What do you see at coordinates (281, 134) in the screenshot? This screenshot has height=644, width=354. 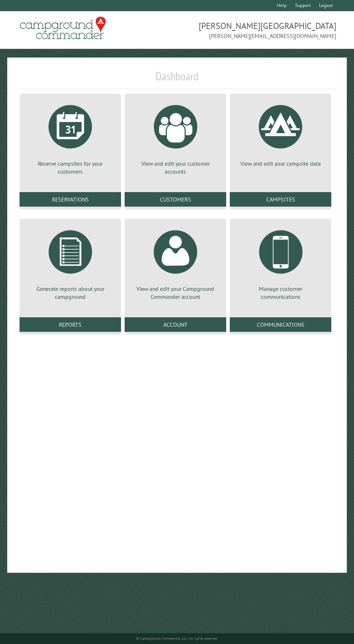 I see `a: View and edit your campsite data` at bounding box center [281, 134].